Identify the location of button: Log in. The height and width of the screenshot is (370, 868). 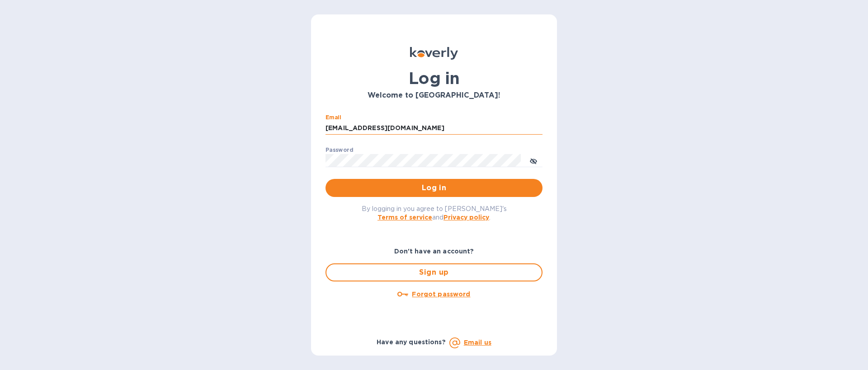
(434, 188).